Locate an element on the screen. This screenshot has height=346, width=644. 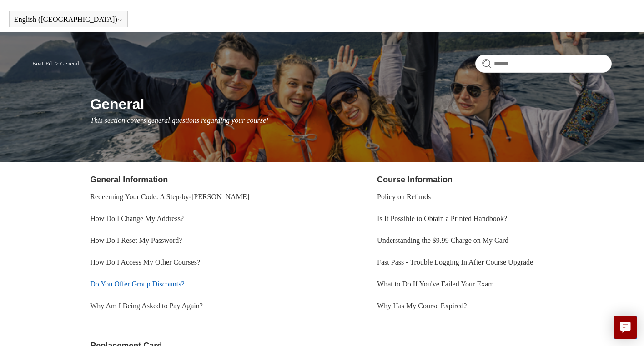
a: Is It Possible to Obtain a Printed Handbook? is located at coordinates (442, 219).